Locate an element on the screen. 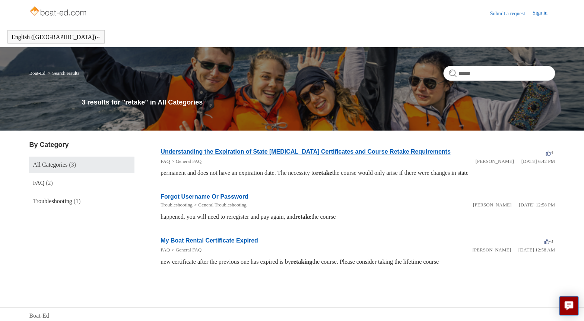  span: All Categories is located at coordinates (50, 165).